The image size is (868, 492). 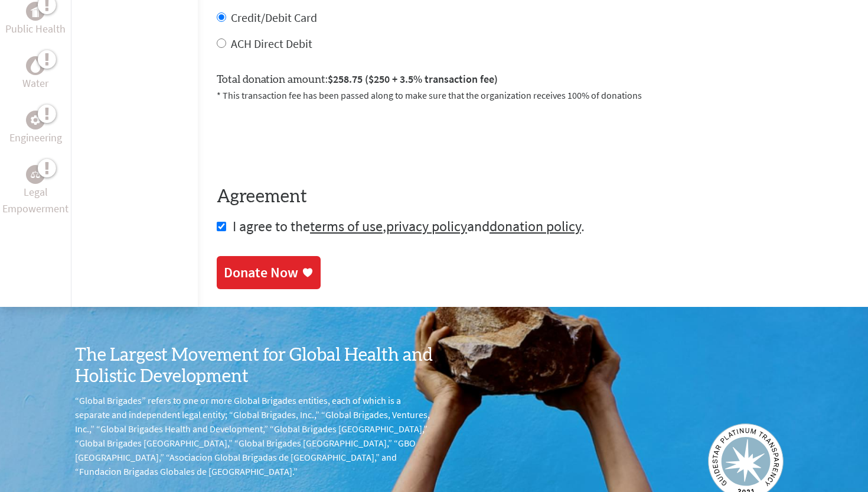 What do you see at coordinates (35, 191) in the screenshot?
I see `a: Legal EmpowermentLegal Empowerment` at bounding box center [35, 191].